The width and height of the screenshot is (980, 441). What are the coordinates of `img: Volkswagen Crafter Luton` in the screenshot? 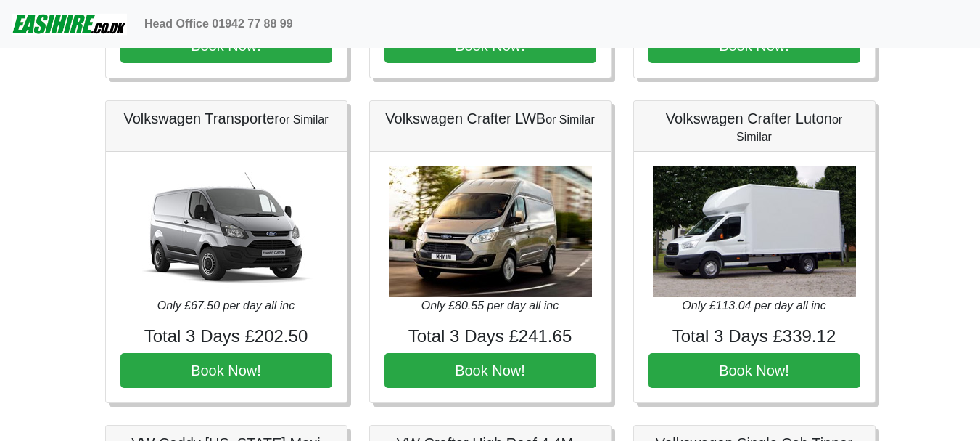 It's located at (755, 231).